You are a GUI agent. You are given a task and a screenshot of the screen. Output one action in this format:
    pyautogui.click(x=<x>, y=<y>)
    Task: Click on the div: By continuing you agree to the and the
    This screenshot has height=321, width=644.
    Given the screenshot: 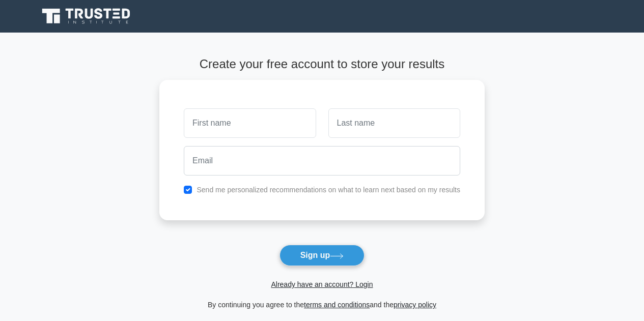 What is the action you would take?
    pyautogui.click(x=322, y=305)
    